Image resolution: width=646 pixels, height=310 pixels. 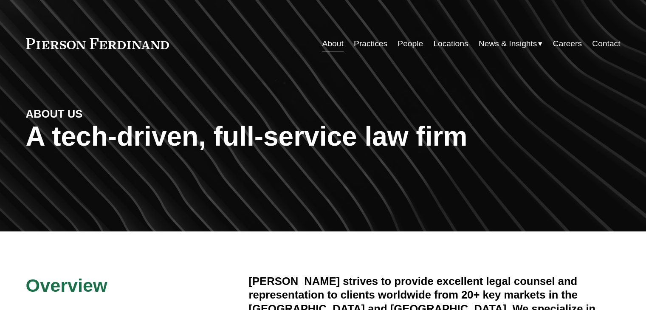 I want to click on a: Careers, so click(x=567, y=44).